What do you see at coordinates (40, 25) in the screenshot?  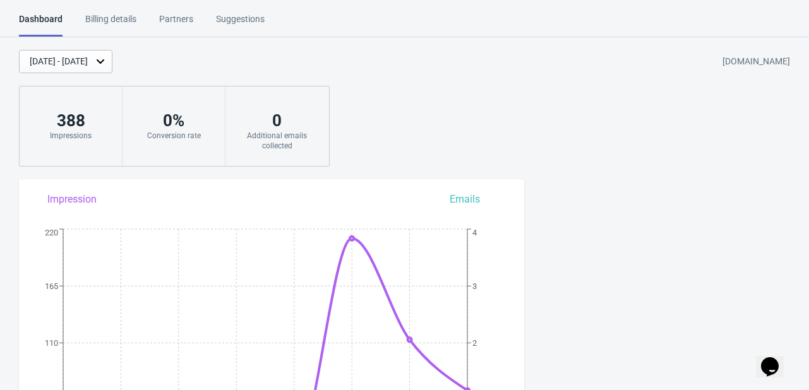 I see `div: Dashboard` at bounding box center [40, 25].